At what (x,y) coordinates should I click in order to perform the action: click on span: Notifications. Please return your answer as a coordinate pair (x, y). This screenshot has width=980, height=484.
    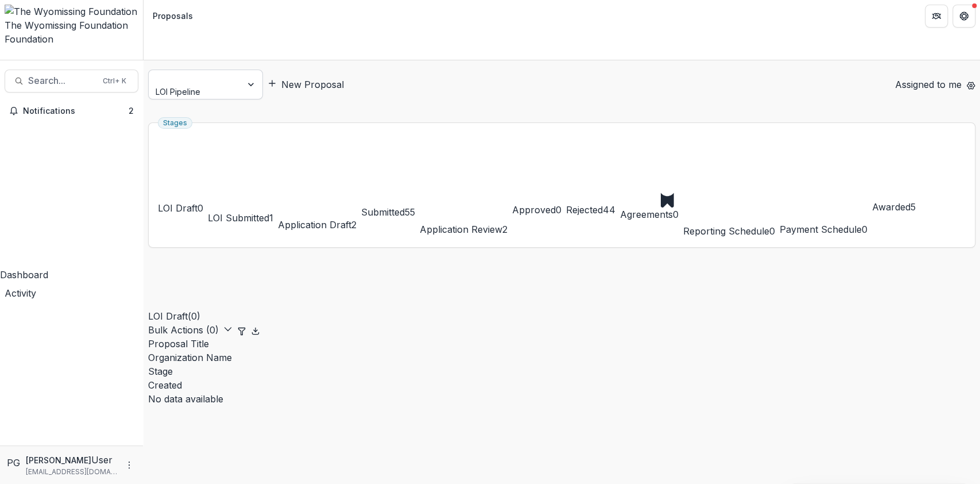
    Looking at the image, I should click on (76, 111).